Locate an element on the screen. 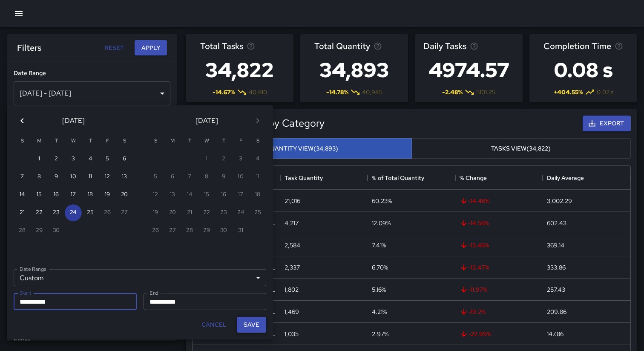  button: 6 is located at coordinates (125, 159).